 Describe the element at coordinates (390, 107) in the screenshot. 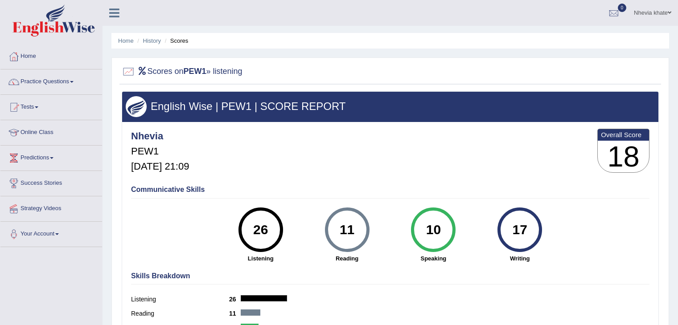

I see `h3: English Wise | PEW1 | SCORE REPORT` at that location.